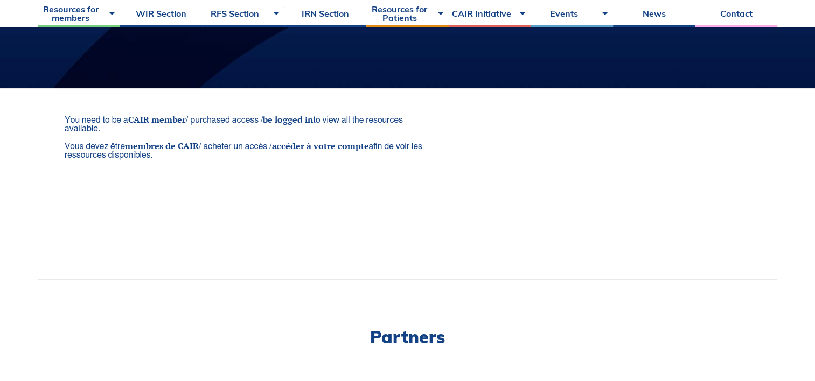  Describe the element at coordinates (162, 146) in the screenshot. I see `a: membres de CAIR` at that location.